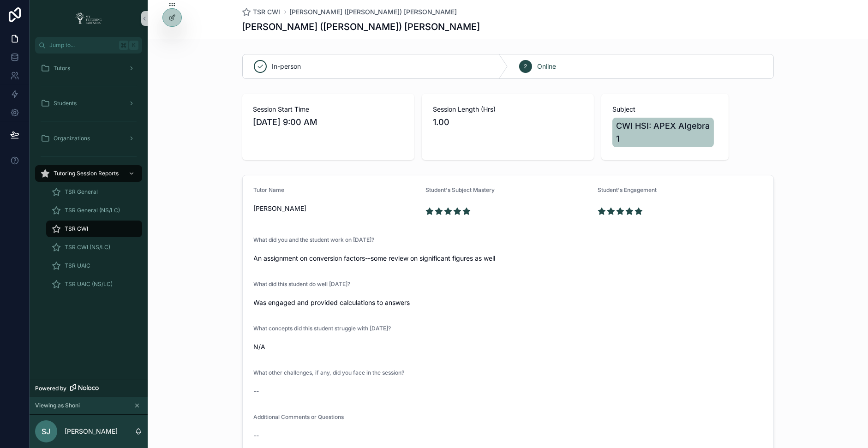 The width and height of the screenshot is (868, 448). I want to click on span: Was engaged and provided calculations to answers, so click(508, 303).